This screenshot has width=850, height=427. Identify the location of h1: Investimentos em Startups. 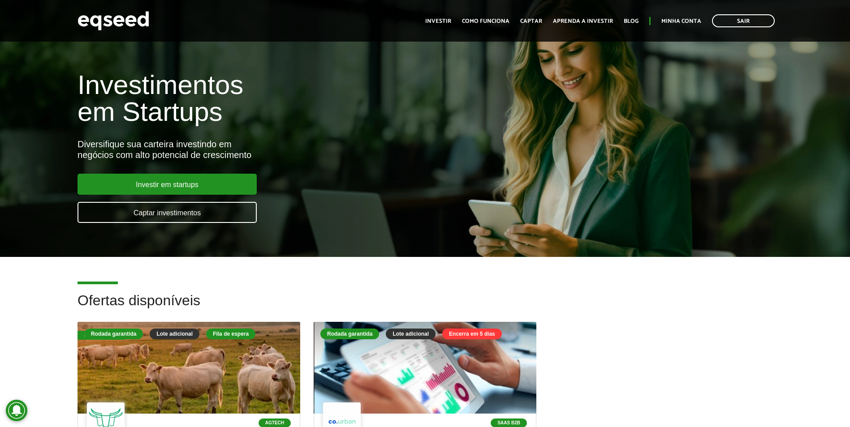
(283, 99).